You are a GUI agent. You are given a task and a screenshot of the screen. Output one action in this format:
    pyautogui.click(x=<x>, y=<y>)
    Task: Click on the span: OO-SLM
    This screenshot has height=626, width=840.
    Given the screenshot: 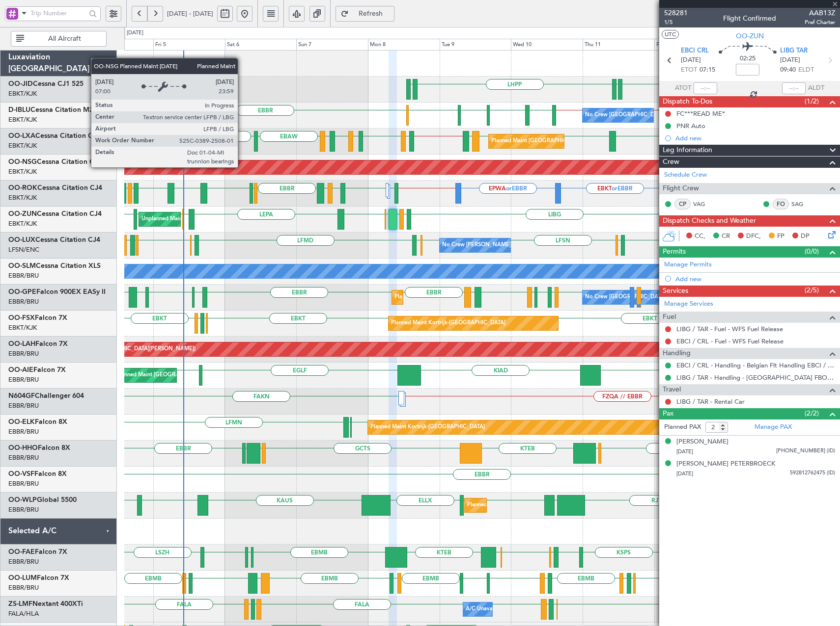 What is the action you would take?
    pyautogui.click(x=22, y=266)
    